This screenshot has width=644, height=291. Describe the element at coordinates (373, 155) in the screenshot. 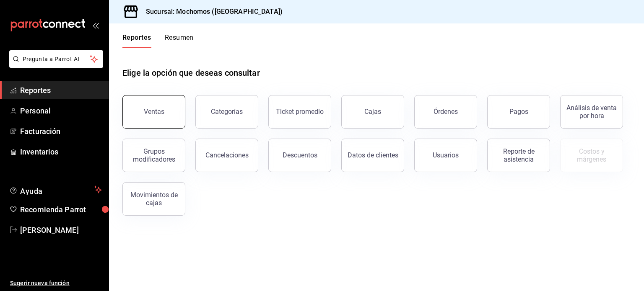

I see `div: Datos de clientes` at that location.